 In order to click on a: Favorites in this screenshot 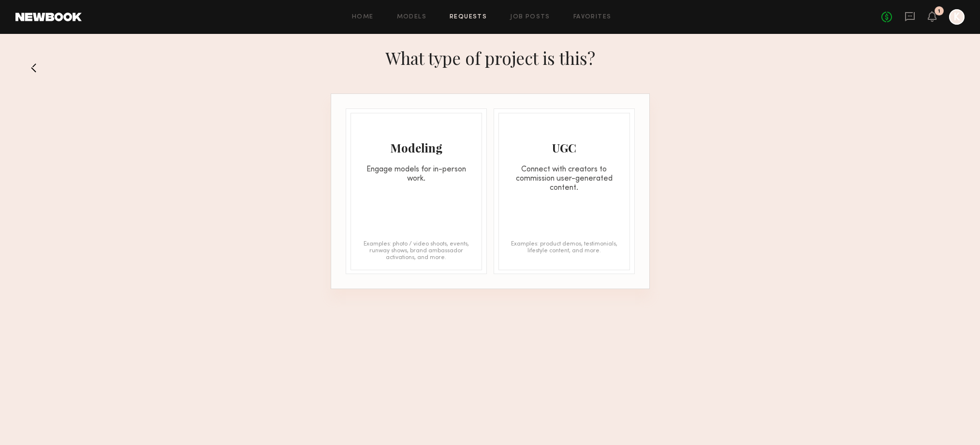, I will do `click(592, 17)`.